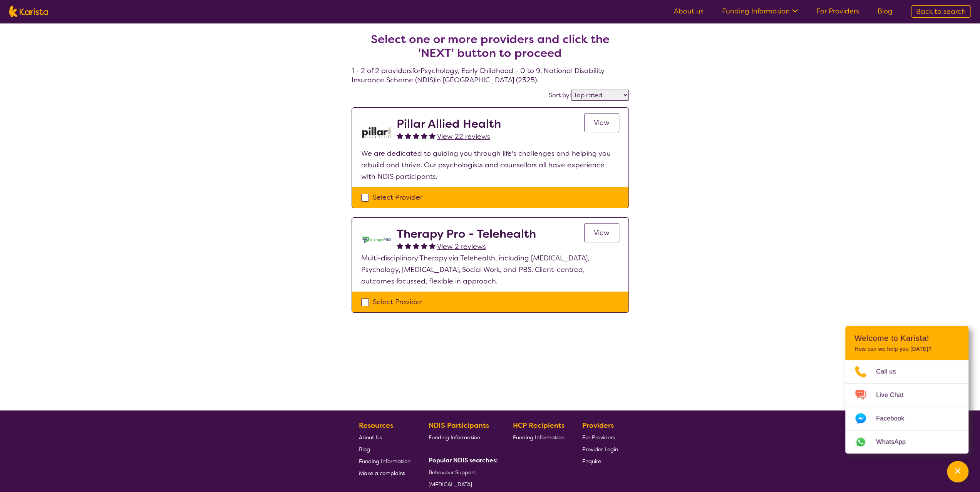 The height and width of the screenshot is (492, 980). Describe the element at coordinates (464, 137) in the screenshot. I see `span: View 22 reviews` at that location.